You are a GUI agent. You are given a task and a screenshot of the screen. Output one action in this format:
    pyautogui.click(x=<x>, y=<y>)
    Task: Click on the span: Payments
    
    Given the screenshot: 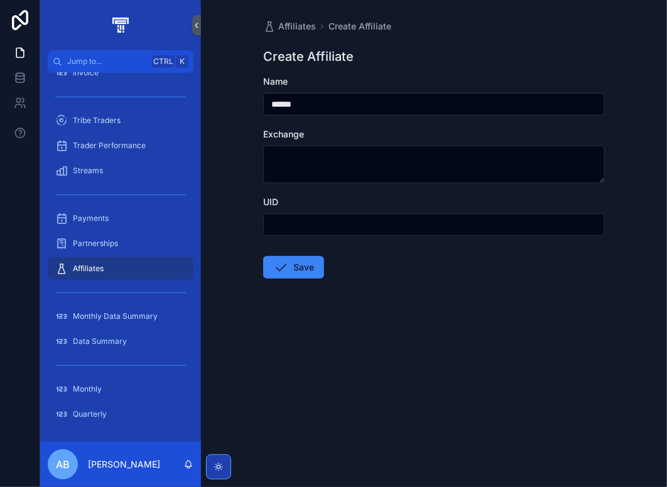 What is the action you would take?
    pyautogui.click(x=90, y=219)
    